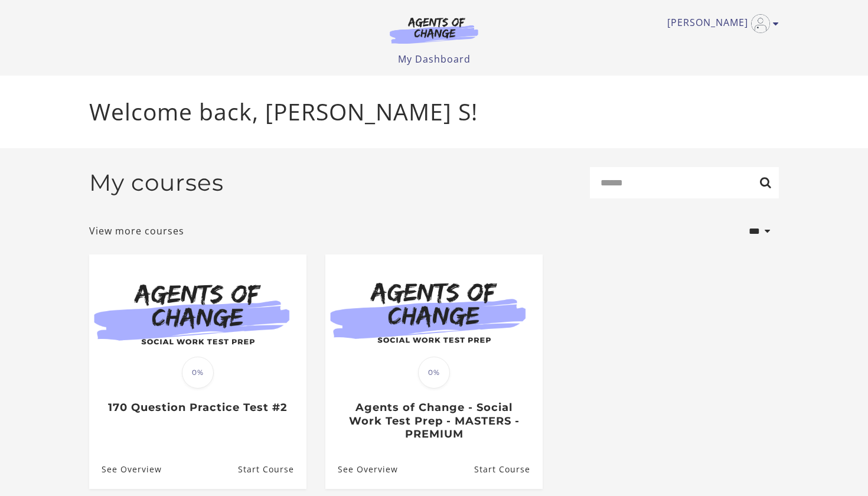  Describe the element at coordinates (197, 408) in the screenshot. I see `h3: 170 Question Practice Test #2` at that location.